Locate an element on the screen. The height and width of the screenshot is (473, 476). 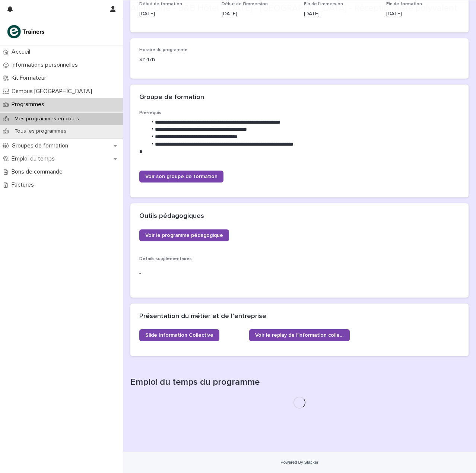
p: Informations personnelles is located at coordinates (46, 65).